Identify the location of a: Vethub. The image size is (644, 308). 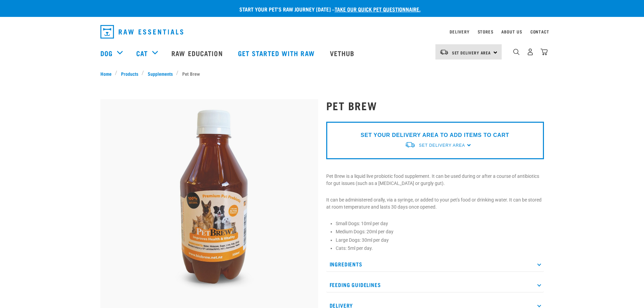
(343, 53).